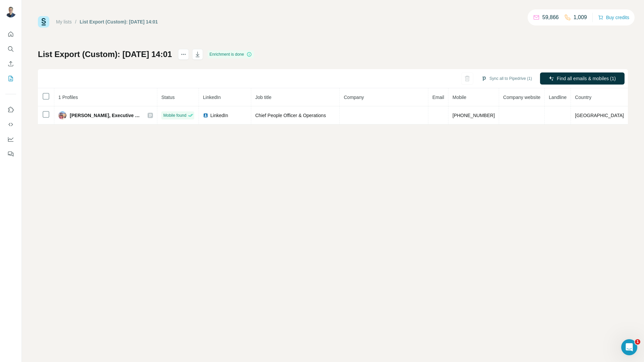 This screenshot has width=644, height=362. I want to click on span: Company website, so click(522, 97).